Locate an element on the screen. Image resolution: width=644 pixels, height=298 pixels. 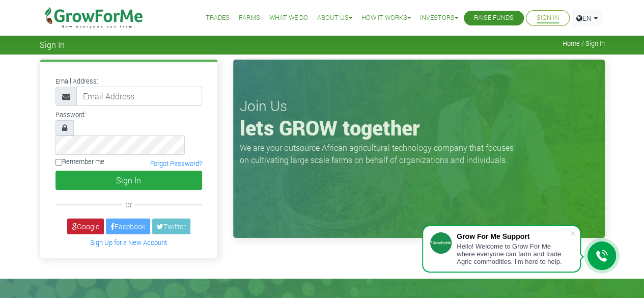
a: Sign Up for a New Account is located at coordinates (128, 242).